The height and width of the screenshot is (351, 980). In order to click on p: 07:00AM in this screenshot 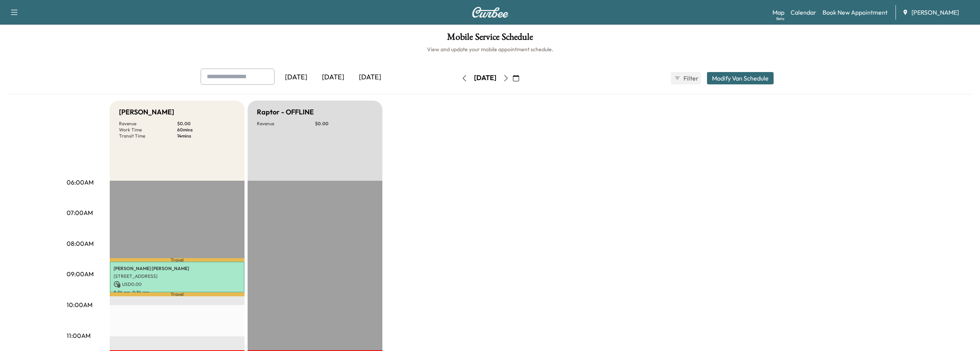, I will do `click(80, 213)`.